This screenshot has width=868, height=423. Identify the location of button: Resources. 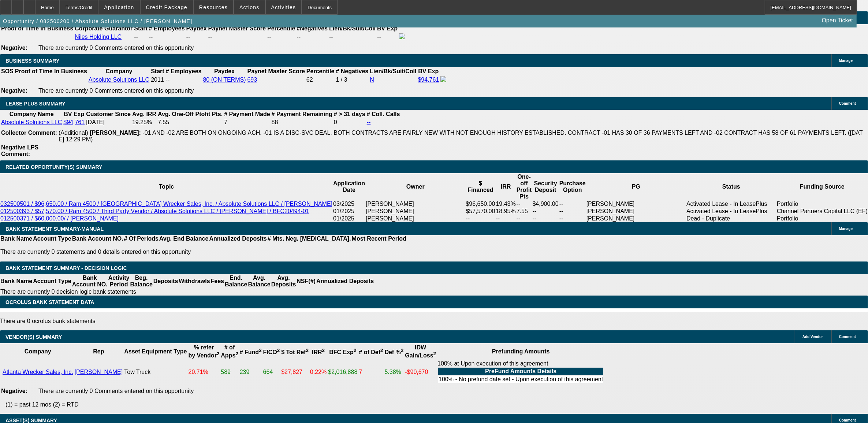
(214, 7).